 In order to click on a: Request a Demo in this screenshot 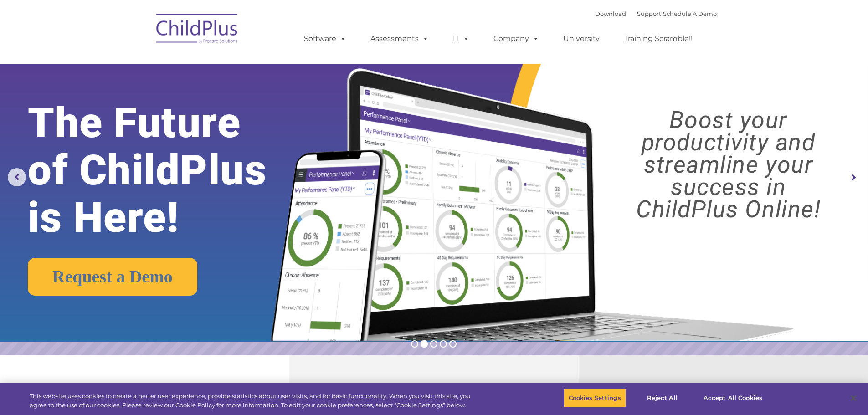, I will do `click(112, 276)`.